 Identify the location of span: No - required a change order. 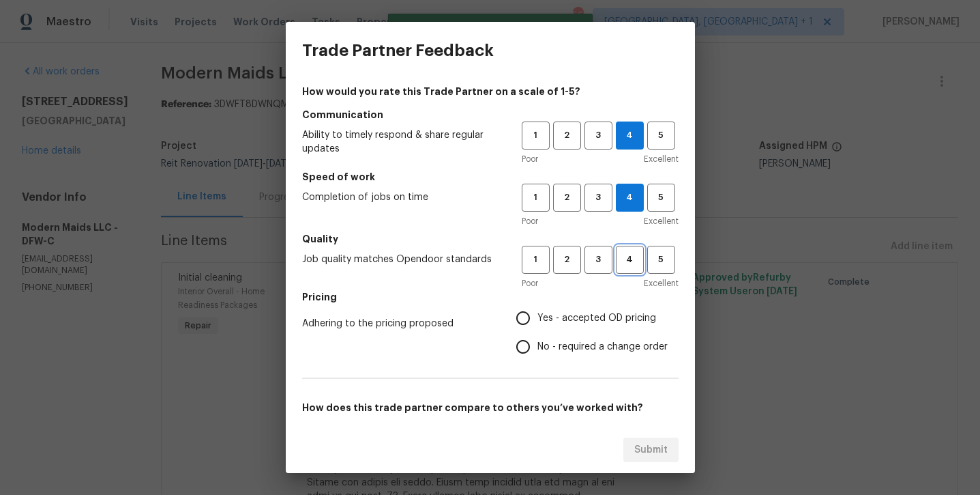
(602, 347).